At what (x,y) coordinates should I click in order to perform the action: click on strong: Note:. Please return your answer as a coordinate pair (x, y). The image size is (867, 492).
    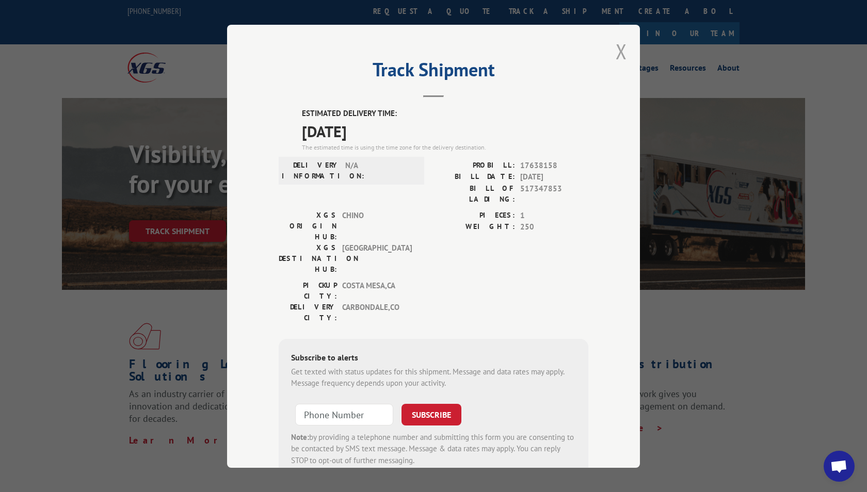
    Looking at the image, I should click on (300, 437).